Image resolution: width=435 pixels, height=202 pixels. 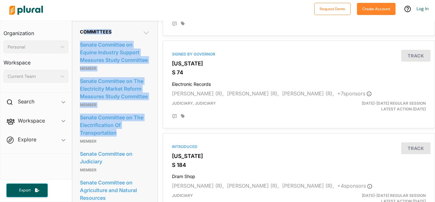 I want to click on h4: Dram Shop, so click(x=299, y=175).